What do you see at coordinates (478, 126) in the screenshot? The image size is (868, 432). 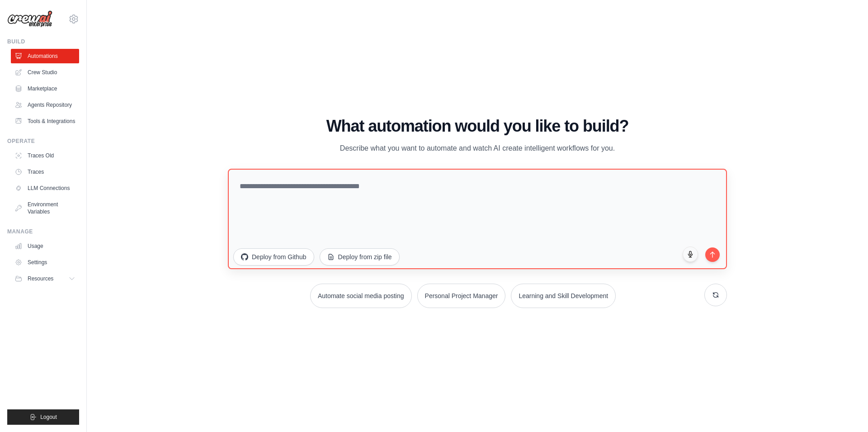 I see `h1: What automation would you like to build?` at bounding box center [478, 126].